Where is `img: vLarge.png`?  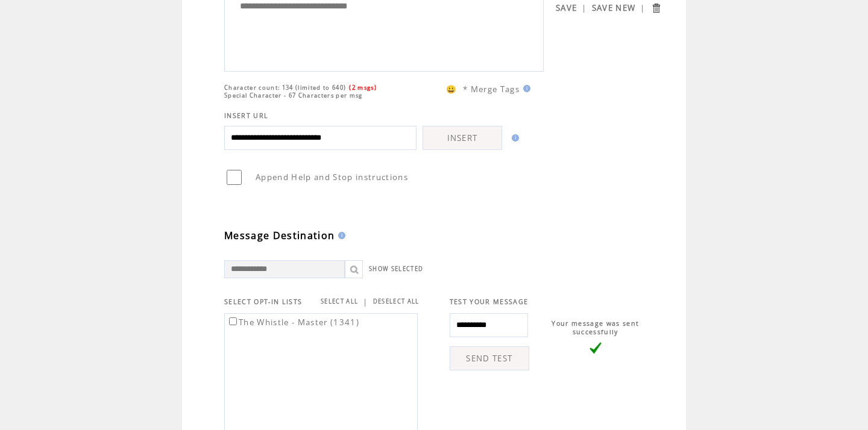
img: vLarge.png is located at coordinates (595, 348).